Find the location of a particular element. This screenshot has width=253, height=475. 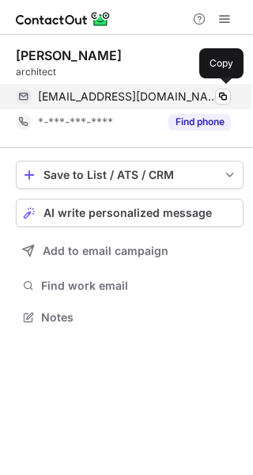

div: architect is located at coordinates (130, 72).